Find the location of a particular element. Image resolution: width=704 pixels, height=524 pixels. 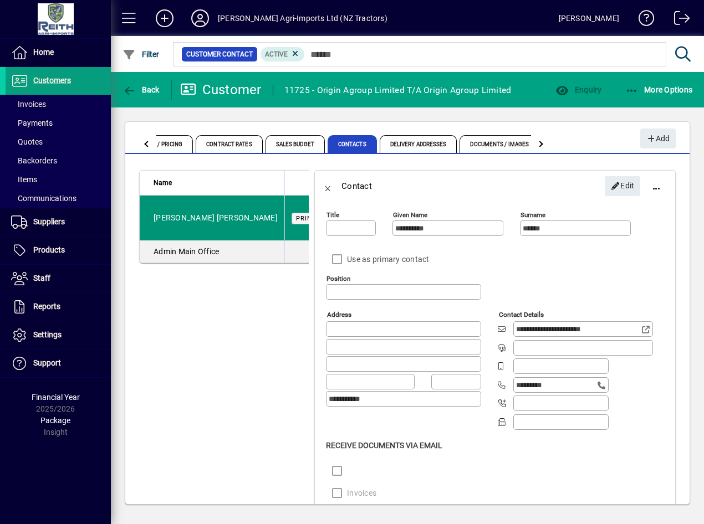

span: Terms / Pricing is located at coordinates (160, 144).